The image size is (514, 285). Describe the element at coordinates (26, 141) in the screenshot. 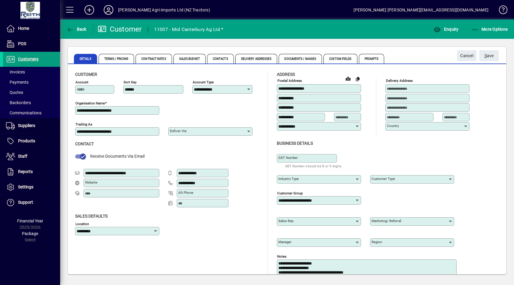

I see `span: Products` at that location.